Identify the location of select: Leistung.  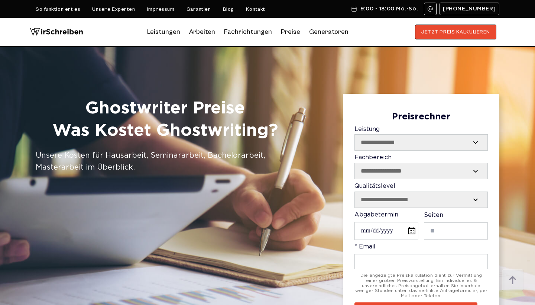
(421, 142).